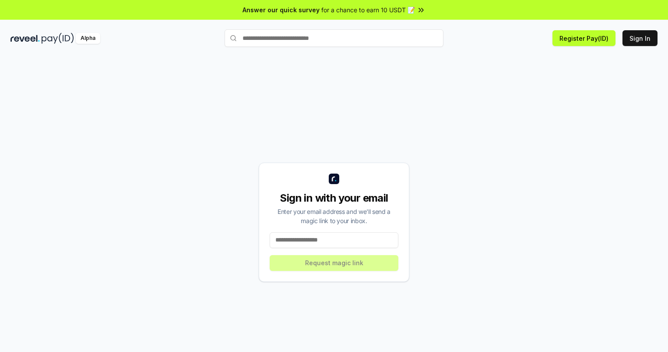  What do you see at coordinates (334, 198) in the screenshot?
I see `div: Sign in with your email` at bounding box center [334, 198].